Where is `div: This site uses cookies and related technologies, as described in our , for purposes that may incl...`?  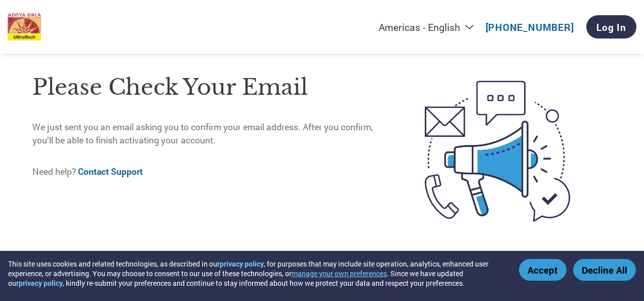
div: This site uses cookies and related technologies, as described in our , for purposes that may incl... is located at coordinates (256, 273).